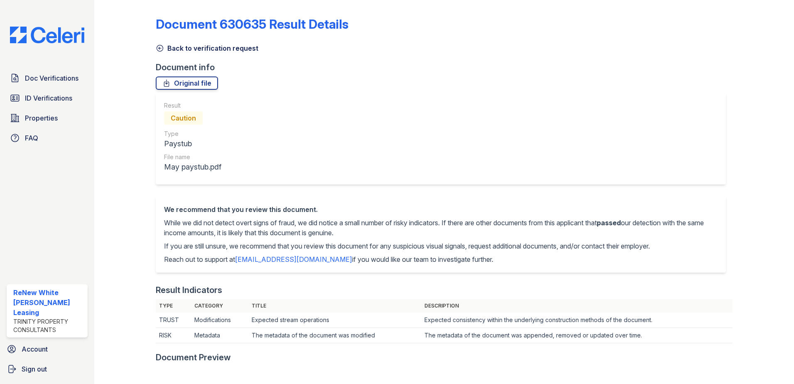  What do you see at coordinates (47, 118) in the screenshot?
I see `a: Properties` at bounding box center [47, 118].